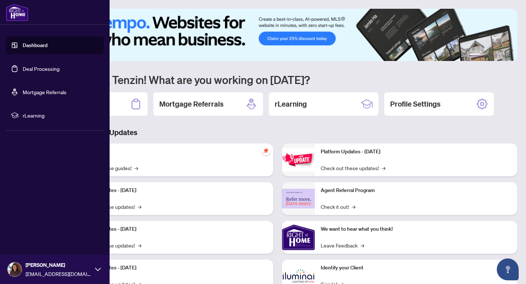 This screenshot has width=526, height=284. What do you see at coordinates (266, 151) in the screenshot?
I see `span: pushpin` at bounding box center [266, 151].